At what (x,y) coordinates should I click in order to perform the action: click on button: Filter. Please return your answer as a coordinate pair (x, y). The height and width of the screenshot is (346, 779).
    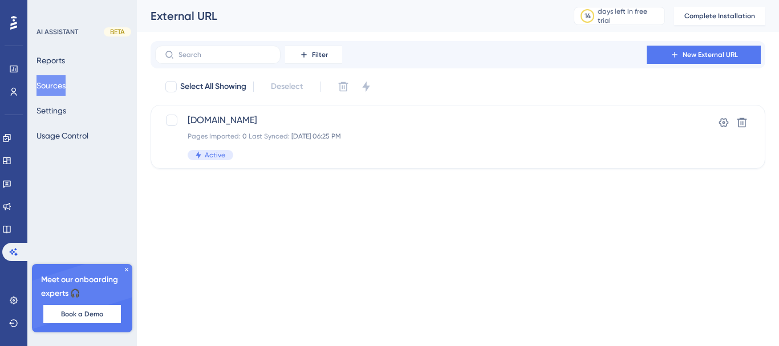
    Looking at the image, I should click on (314, 55).